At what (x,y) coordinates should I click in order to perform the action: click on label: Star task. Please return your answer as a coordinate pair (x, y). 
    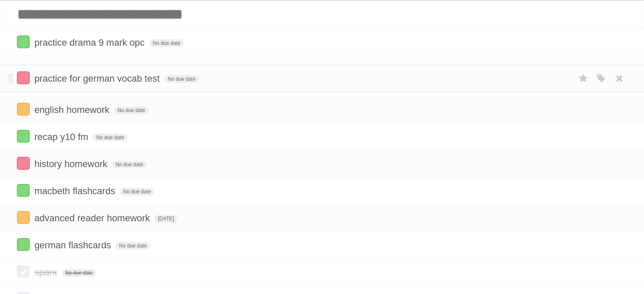
    Looking at the image, I should click on (583, 78).